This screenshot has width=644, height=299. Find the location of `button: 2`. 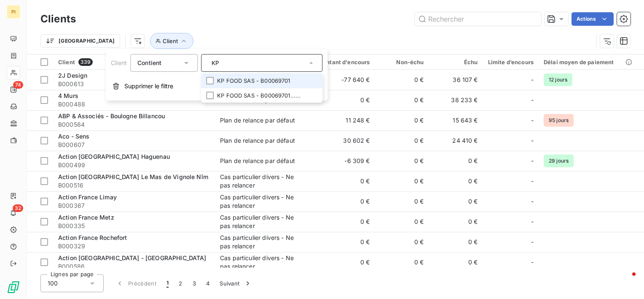

button: 2 is located at coordinates (181, 283).